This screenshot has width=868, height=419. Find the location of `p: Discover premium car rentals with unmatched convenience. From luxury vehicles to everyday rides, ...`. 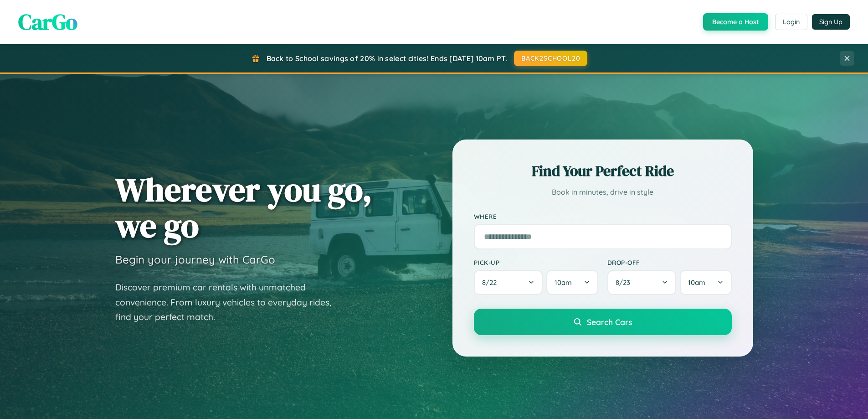

p: Discover premium car rentals with unmatched convenience. From luxury vehicles to everyday rides, ... is located at coordinates (229, 302).